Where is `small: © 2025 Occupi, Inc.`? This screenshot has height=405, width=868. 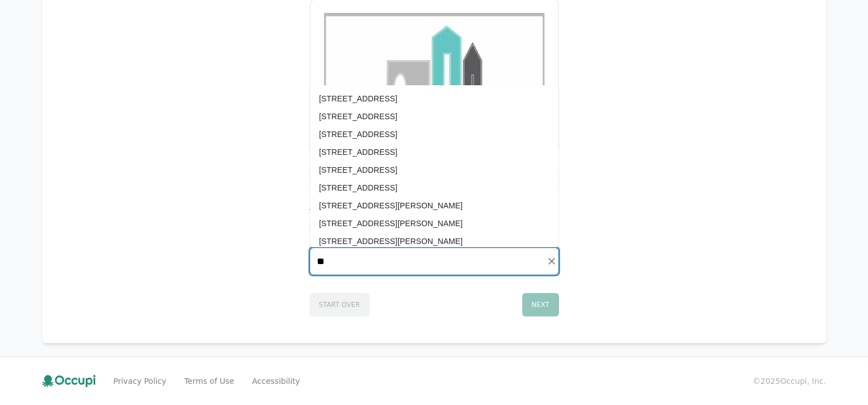 small: © 2025 Occupi, Inc. is located at coordinates (790, 381).